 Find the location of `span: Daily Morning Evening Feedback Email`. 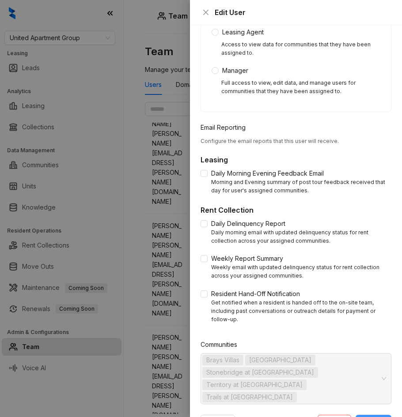

span: Daily Morning Evening Feedback Email is located at coordinates (267, 174).